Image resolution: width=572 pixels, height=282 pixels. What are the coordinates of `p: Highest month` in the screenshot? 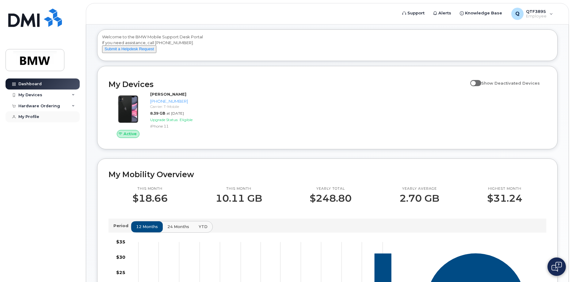 It's located at (505, 189).